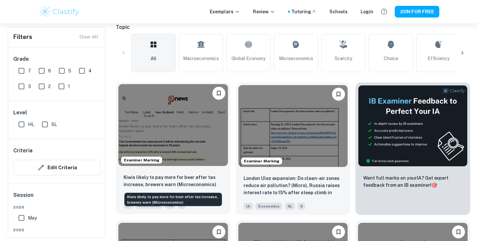  What do you see at coordinates (173, 125) in the screenshot?
I see `img: Economics IA example thumbnail: Kiwis likely to pay more for beer after` at bounding box center [173, 125].